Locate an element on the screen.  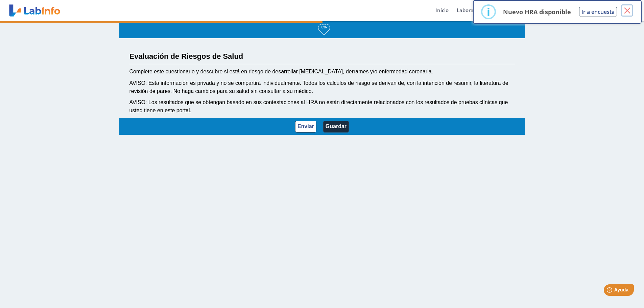
button: Guardar is located at coordinates (336, 127).